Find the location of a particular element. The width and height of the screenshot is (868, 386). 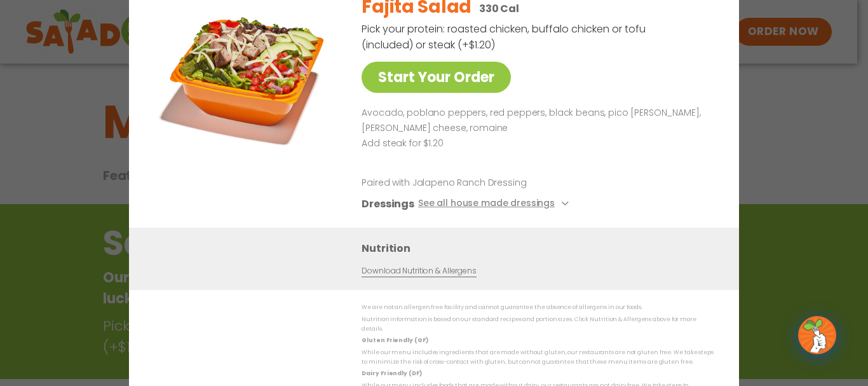

p: Add steak for $1.20 is located at coordinates (535, 144).